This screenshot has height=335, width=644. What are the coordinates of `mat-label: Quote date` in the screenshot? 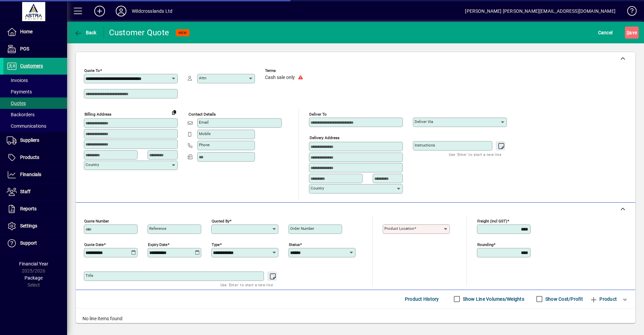 It's located at (94, 244).